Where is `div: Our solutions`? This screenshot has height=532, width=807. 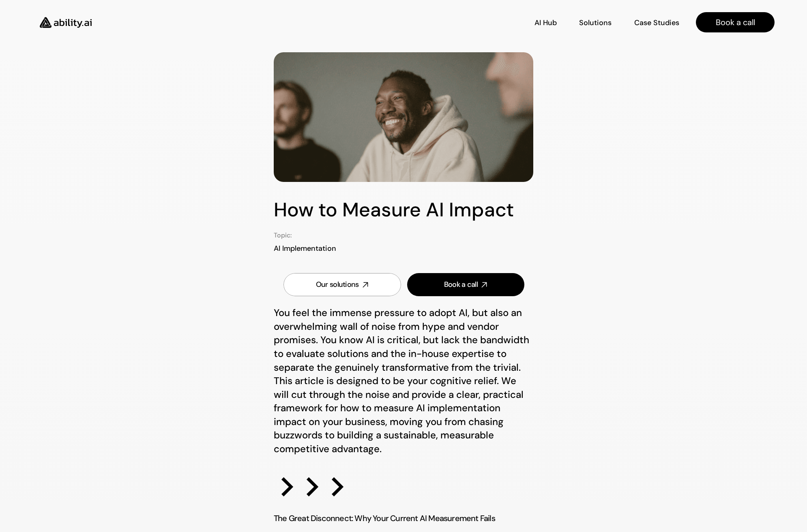 div: Our solutions is located at coordinates (337, 285).